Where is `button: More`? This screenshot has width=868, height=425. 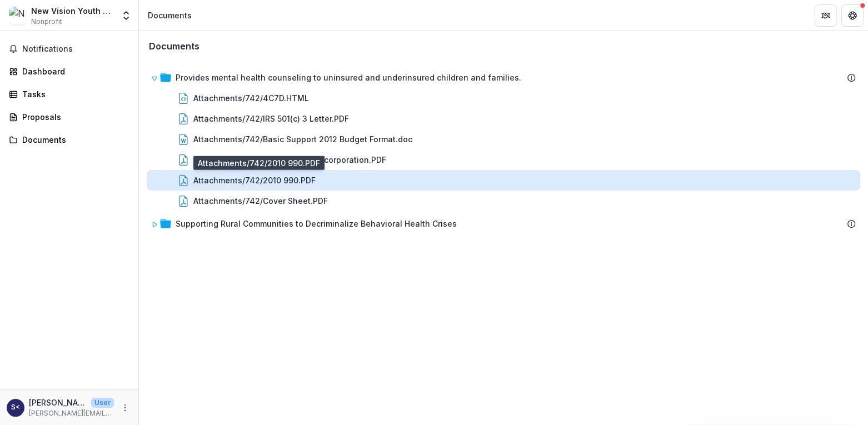 button: More is located at coordinates (125, 408).